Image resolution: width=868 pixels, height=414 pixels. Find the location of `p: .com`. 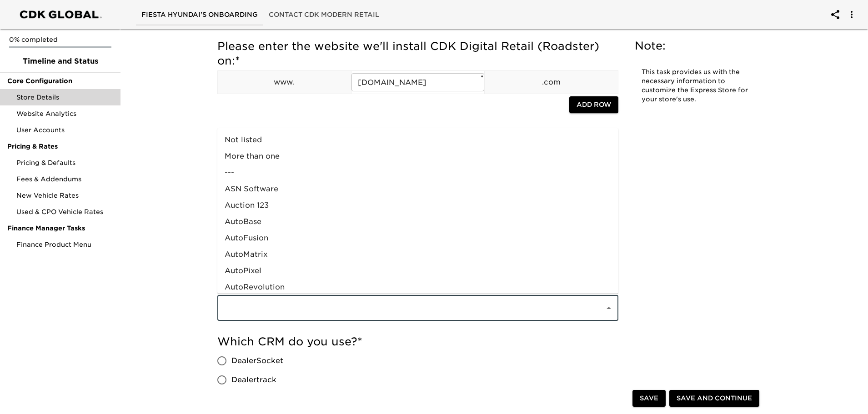

p: .com is located at coordinates (551, 82).